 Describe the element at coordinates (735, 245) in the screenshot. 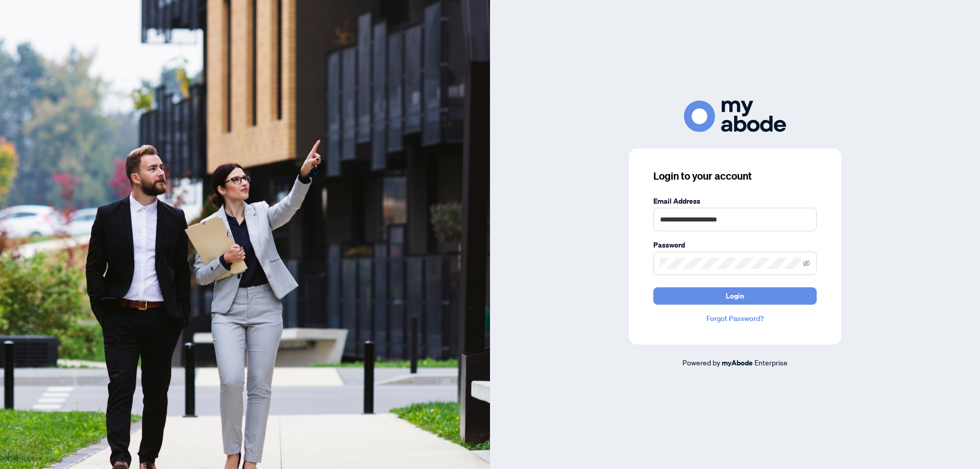

I see `label: Password` at that location.